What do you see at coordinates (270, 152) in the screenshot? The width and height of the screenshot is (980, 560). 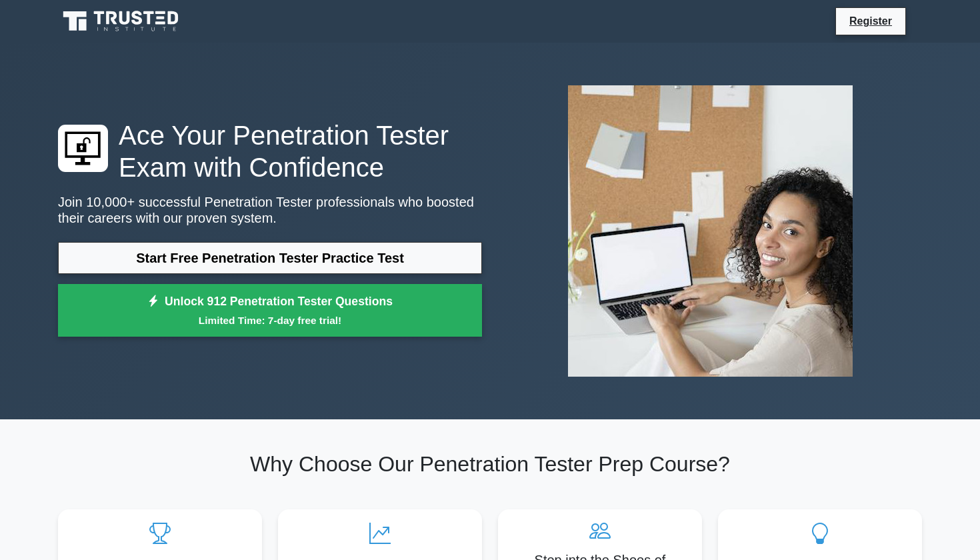 I see `h1: Ace Your Penetration Tester Exam with Confidence` at bounding box center [270, 152].